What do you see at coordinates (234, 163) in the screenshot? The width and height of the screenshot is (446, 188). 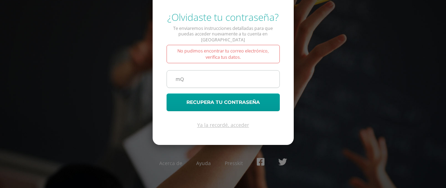 I see `a: Presskit` at bounding box center [234, 163].